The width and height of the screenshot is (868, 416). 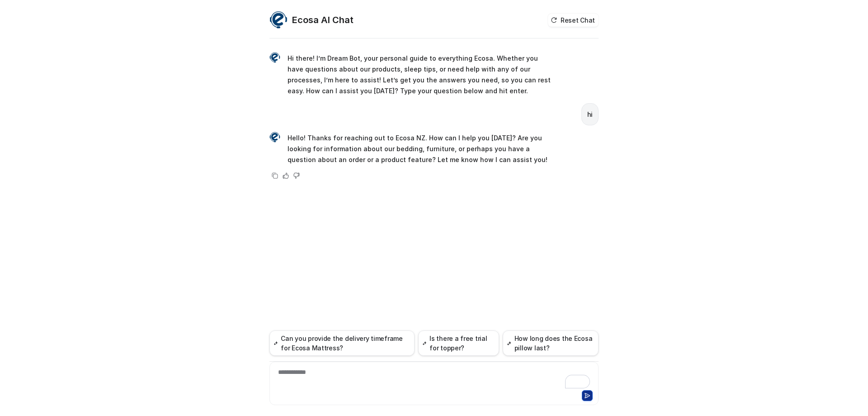 What do you see at coordinates (458, 343) in the screenshot?
I see `button: Is there a free trial for topper?` at bounding box center [458, 343].